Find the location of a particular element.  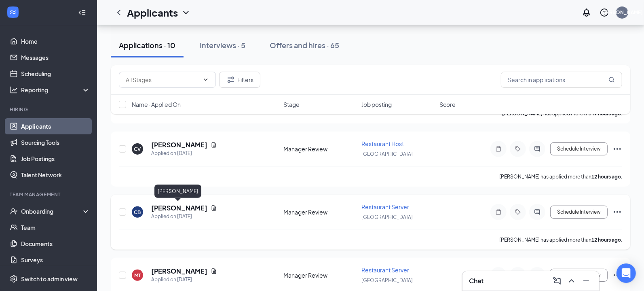

button: ChevronUp is located at coordinates (572, 281).